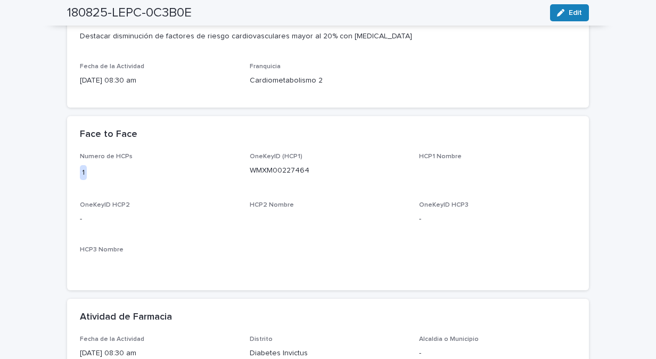 This screenshot has width=656, height=359. What do you see at coordinates (328, 80) in the screenshot?
I see `p: Cardiometabolismo 2` at bounding box center [328, 80].